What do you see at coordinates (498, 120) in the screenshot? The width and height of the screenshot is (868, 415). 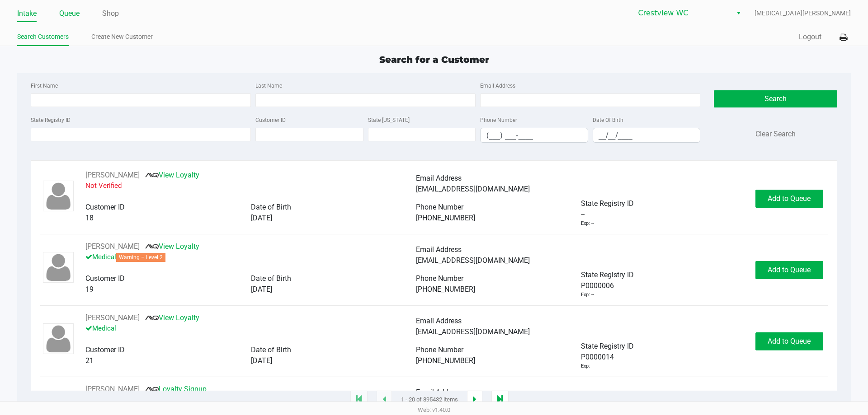 I see `label: Phone Number` at bounding box center [498, 120].